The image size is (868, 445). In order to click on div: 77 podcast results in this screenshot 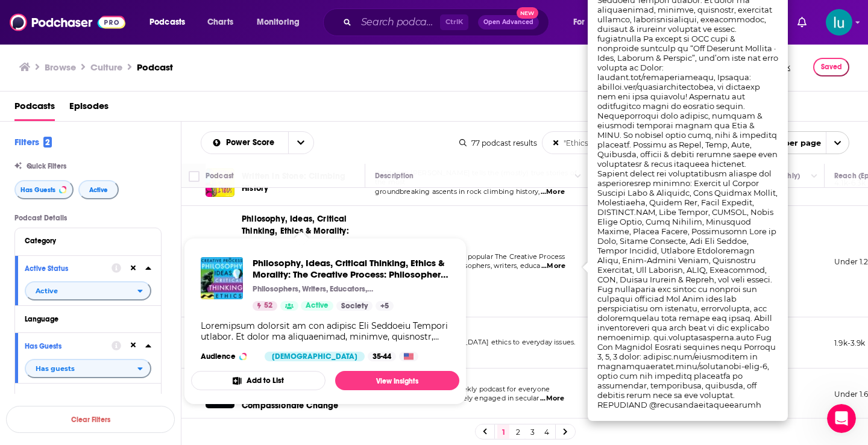, I will do `click(498, 143)`.